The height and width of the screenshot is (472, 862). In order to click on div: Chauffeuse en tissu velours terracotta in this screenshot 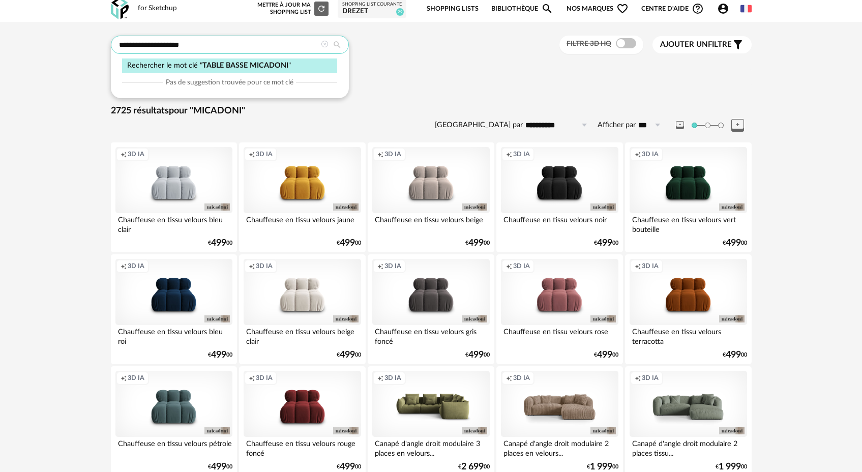, I will do `click(688, 335)`.